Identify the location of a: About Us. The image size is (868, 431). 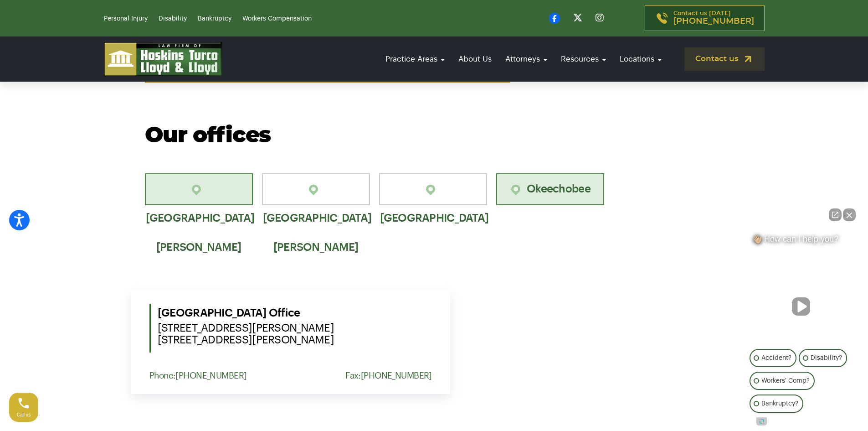
(475, 59).